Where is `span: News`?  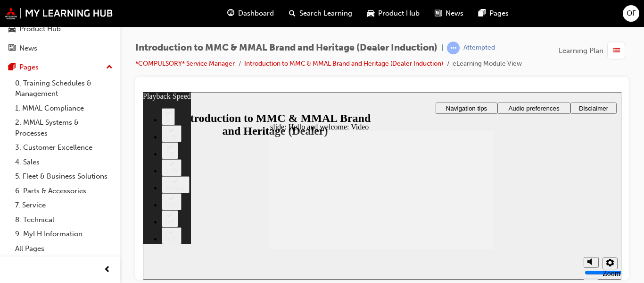 span: News is located at coordinates (454, 13).